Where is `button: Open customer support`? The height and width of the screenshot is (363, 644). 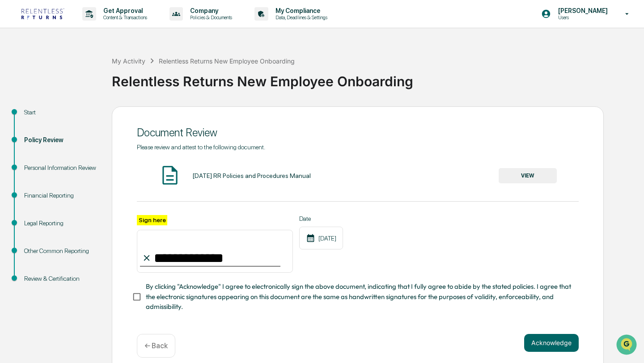 button: Open customer support is located at coordinates (12, 12).